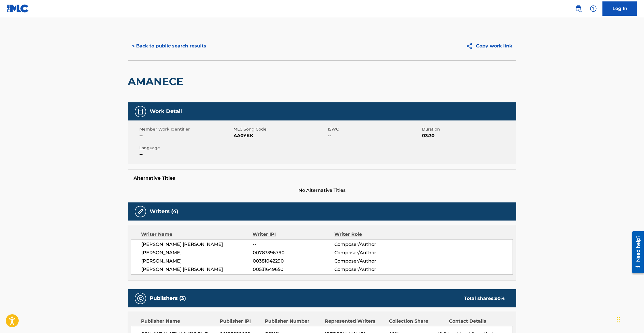  Describe the element at coordinates (10, 20) in the screenshot. I see `div: Need help?` at that location.